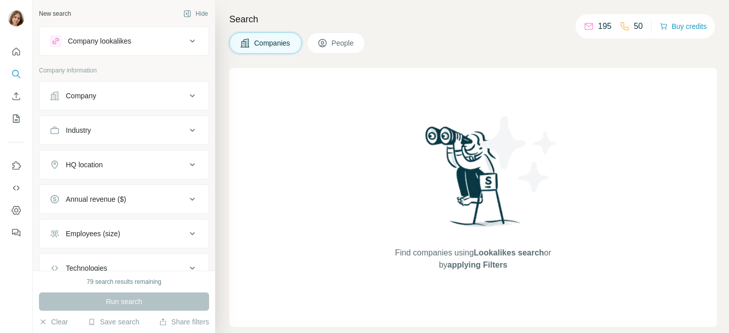  Describe the element at coordinates (474, 180) in the screenshot. I see `img: Surfe Illustration - Woman searching with binoculars` at that location.